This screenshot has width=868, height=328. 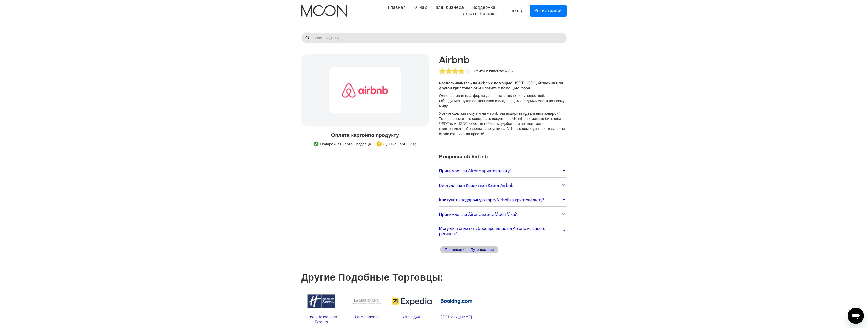 What do you see at coordinates (503, 170) in the screenshot?
I see `a: Принимает ли Airbnb криптовалюту?` at bounding box center [503, 170].